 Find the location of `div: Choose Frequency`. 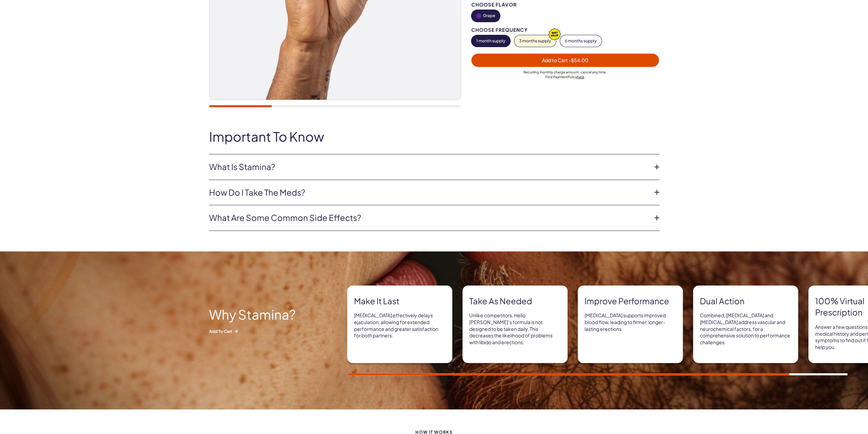

div: Choose Frequency is located at coordinates (565, 30).